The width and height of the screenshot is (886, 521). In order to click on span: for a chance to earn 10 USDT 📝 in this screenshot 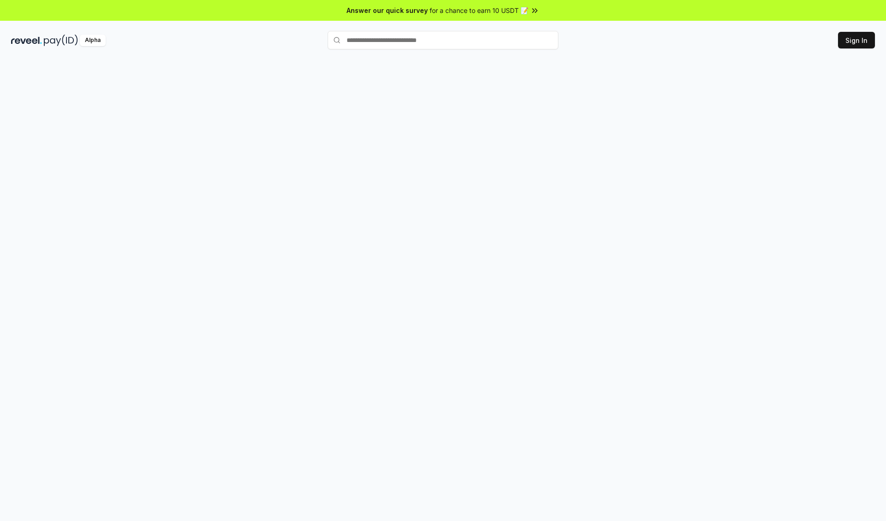, I will do `click(479, 10)`.